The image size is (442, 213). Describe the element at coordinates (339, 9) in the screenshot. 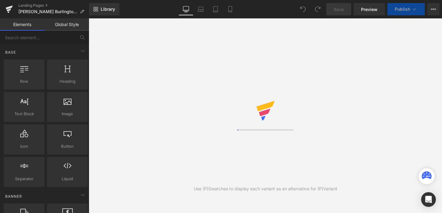

I see `span: Save` at that location.